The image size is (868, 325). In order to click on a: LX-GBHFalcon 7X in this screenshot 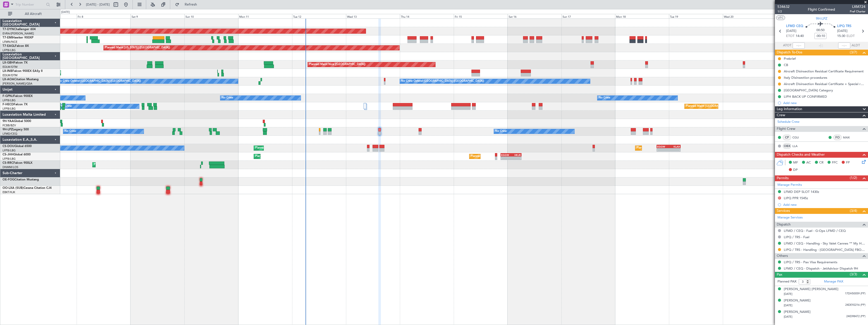, I will do `click(15, 63)`.